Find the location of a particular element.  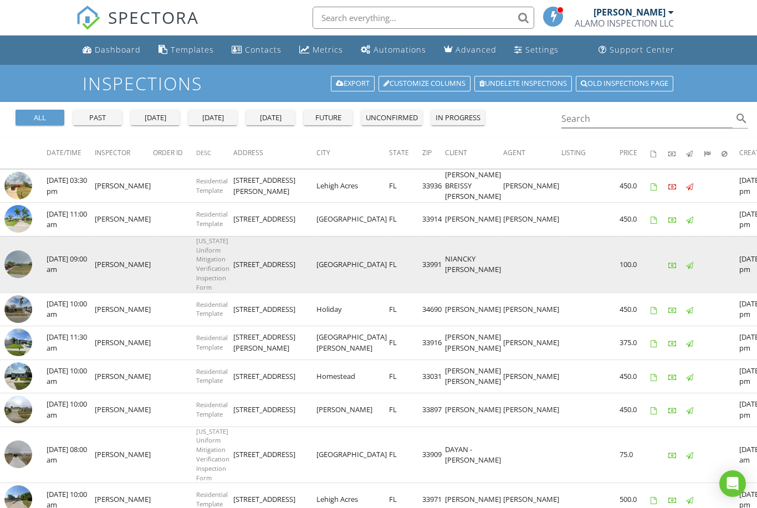

a: Settings is located at coordinates (537, 50).